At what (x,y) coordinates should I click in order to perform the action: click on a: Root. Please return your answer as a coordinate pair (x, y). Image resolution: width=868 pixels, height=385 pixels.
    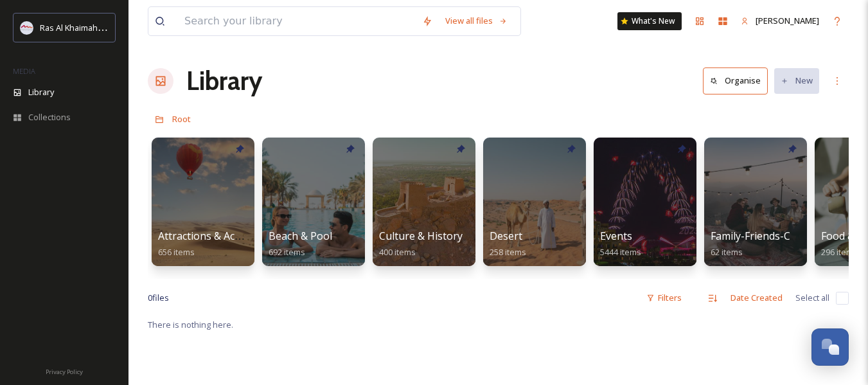
    Looking at the image, I should click on (181, 119).